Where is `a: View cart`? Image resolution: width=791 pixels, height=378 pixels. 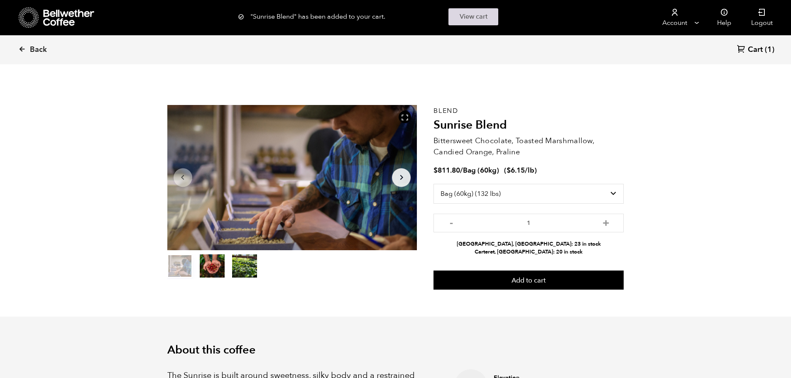 a: View cart is located at coordinates (473, 17).